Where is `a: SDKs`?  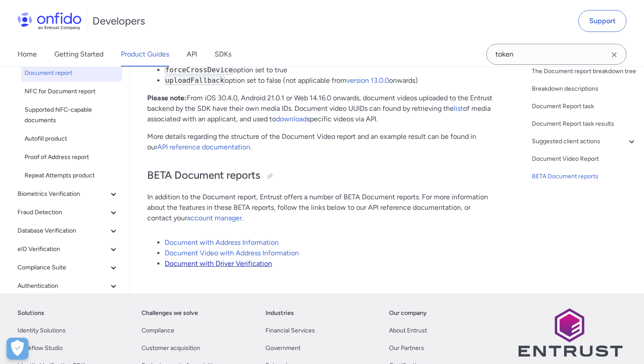 a: SDKs is located at coordinates (223, 54).